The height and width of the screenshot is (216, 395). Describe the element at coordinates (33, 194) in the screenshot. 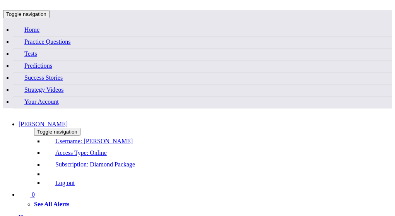

I see `span: 0` at that location.